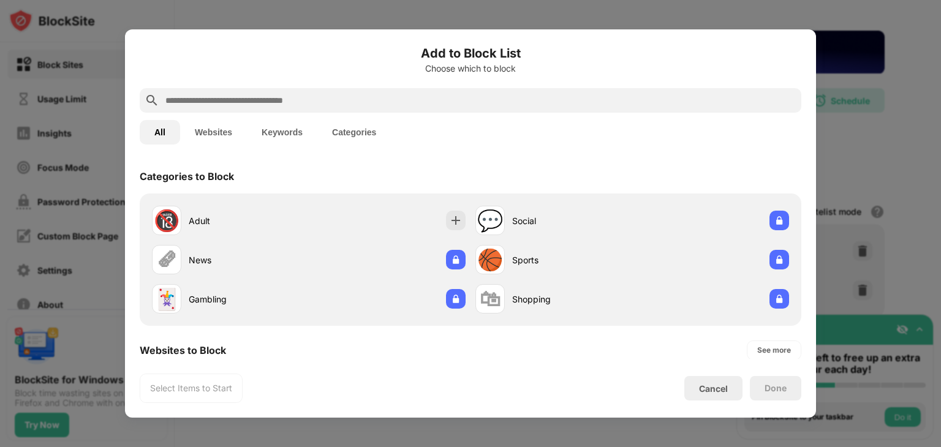 The width and height of the screenshot is (941, 447). I want to click on button: Keywords, so click(282, 132).